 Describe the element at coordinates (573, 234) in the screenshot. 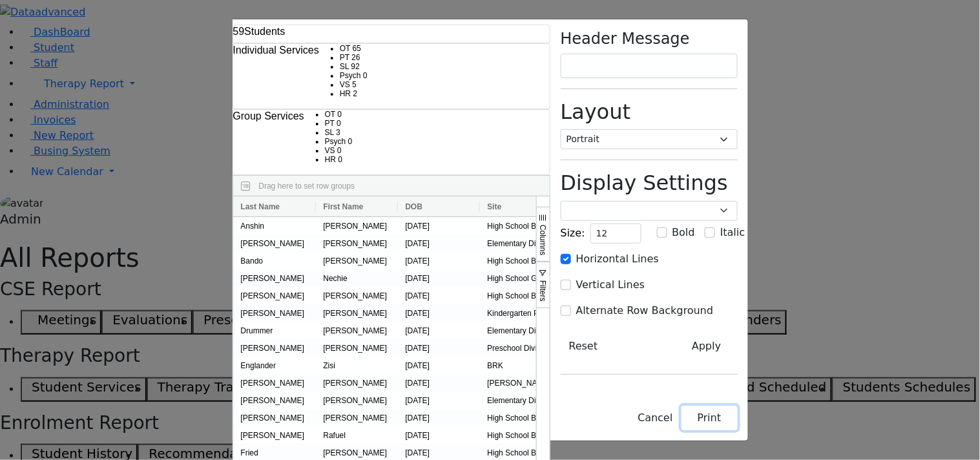

I see `label: Size:` at that location.